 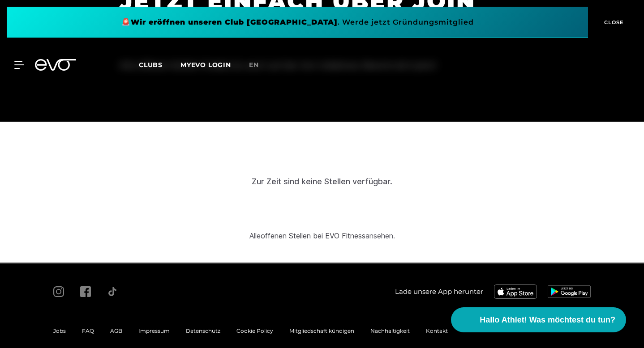 I want to click on span: Cookie Policy, so click(x=255, y=331).